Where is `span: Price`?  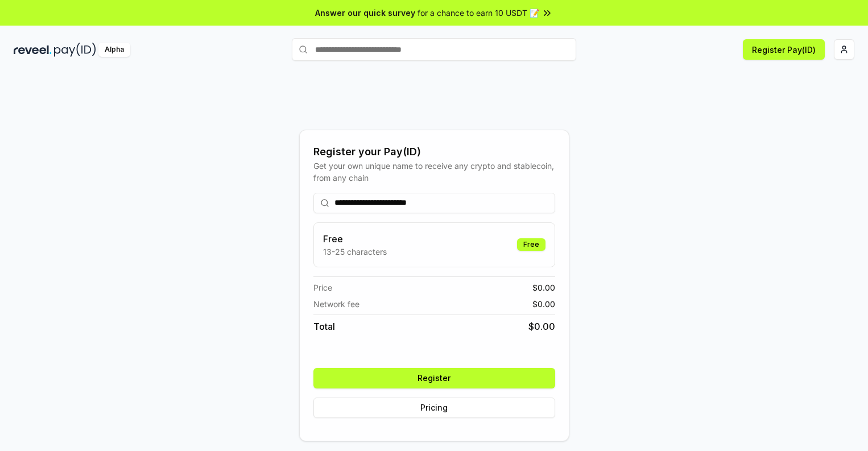
span: Price is located at coordinates (322, 287).